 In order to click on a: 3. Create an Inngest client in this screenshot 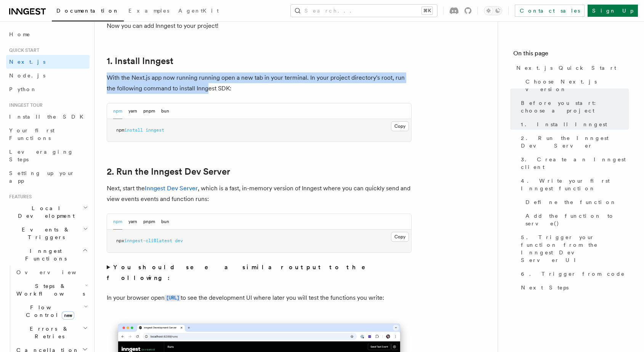, I will do `click(573, 163)`.